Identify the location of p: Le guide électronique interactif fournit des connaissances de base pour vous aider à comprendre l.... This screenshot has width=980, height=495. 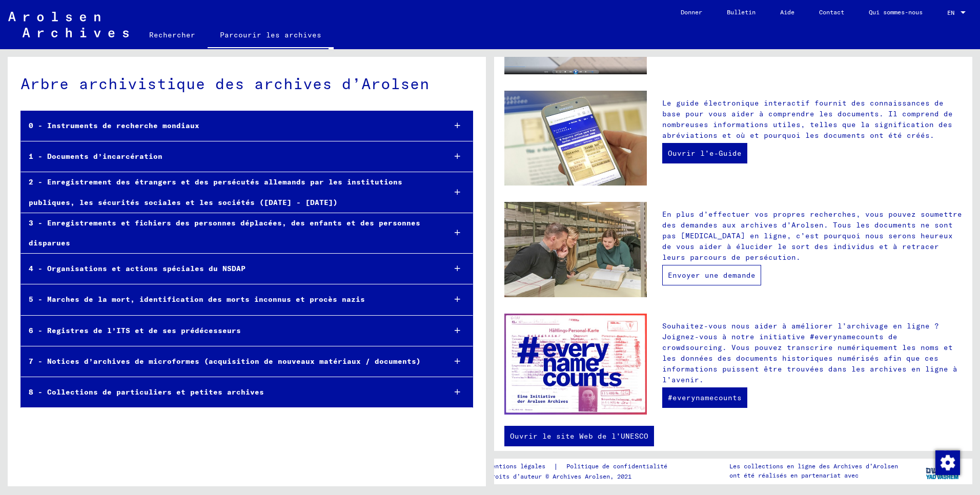
(812, 119).